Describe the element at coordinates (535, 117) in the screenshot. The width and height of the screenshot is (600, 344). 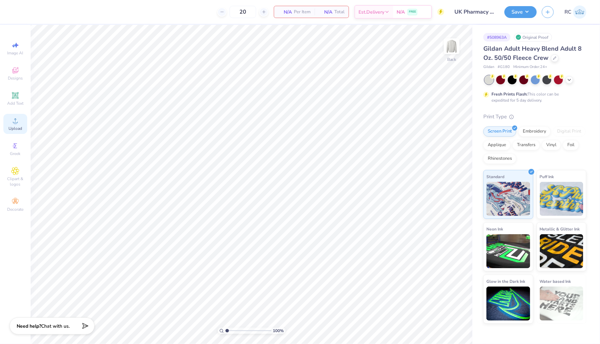
I see `div: Print Type` at that location.